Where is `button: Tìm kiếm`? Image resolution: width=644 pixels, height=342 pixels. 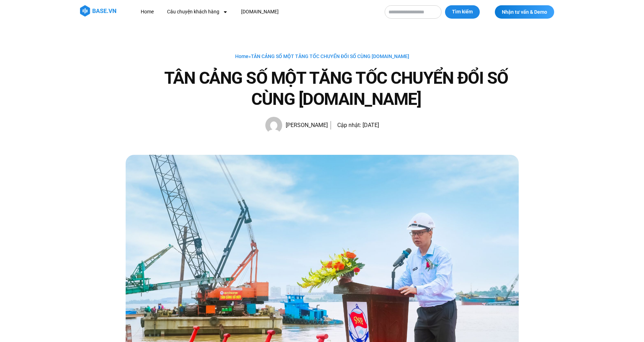
button: Tìm kiếm is located at coordinates (462, 12).